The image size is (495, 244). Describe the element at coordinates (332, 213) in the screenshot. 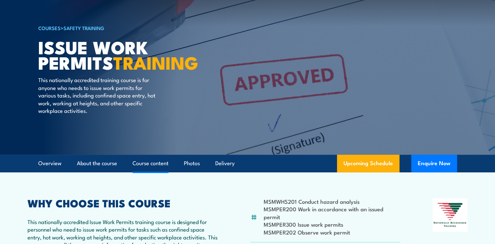

I see `li: MSMPER200 Work in accordance with an issued permit` at that location.